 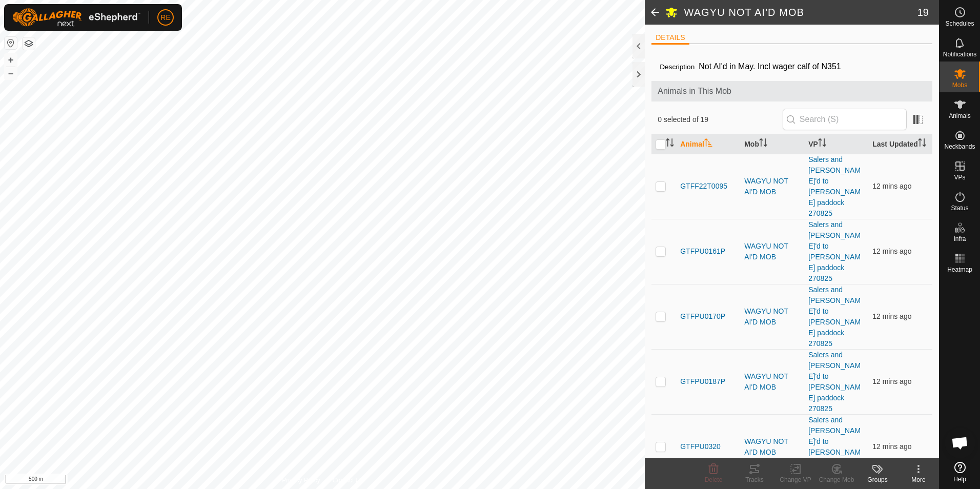 I want to click on span: GTFPU0161P, so click(x=703, y=251).